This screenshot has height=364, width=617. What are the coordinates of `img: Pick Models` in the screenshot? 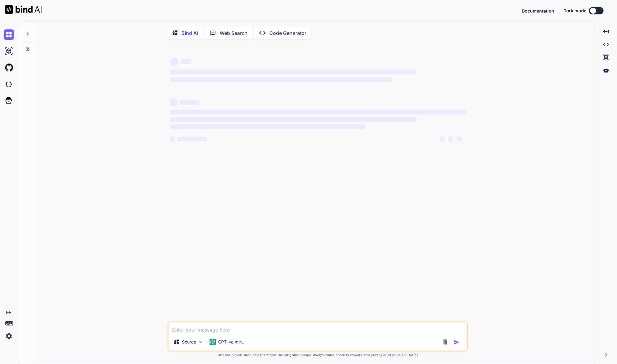 It's located at (201, 342).